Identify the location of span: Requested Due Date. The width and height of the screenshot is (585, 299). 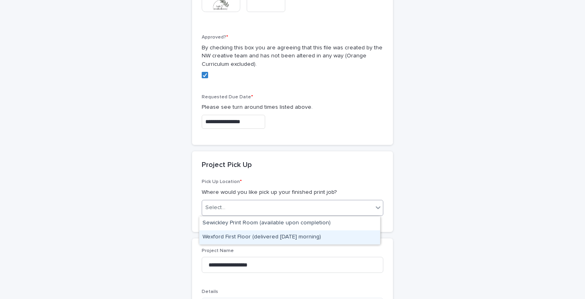
(227, 97).